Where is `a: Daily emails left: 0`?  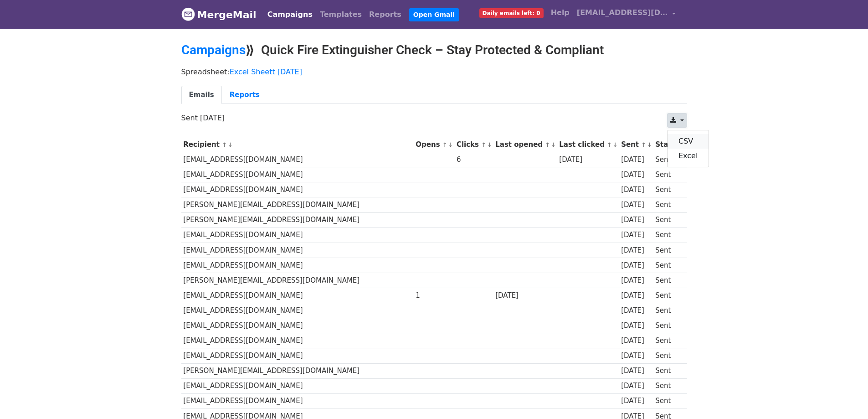 a: Daily emails left: 0 is located at coordinates (511, 13).